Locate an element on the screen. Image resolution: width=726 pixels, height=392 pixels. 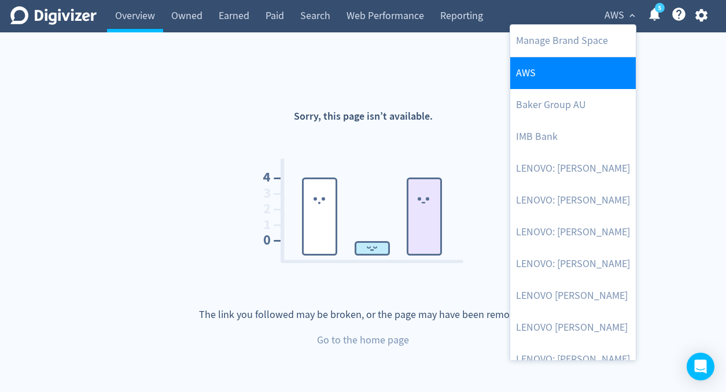
div: Open Intercom Messenger is located at coordinates (700, 367).